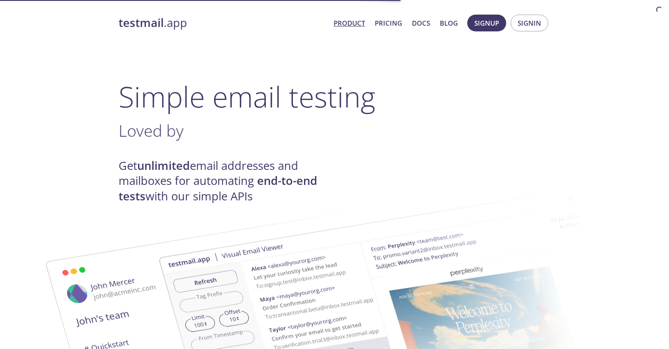 The height and width of the screenshot is (349, 669). Describe the element at coordinates (487, 23) in the screenshot. I see `span: Signup` at that location.